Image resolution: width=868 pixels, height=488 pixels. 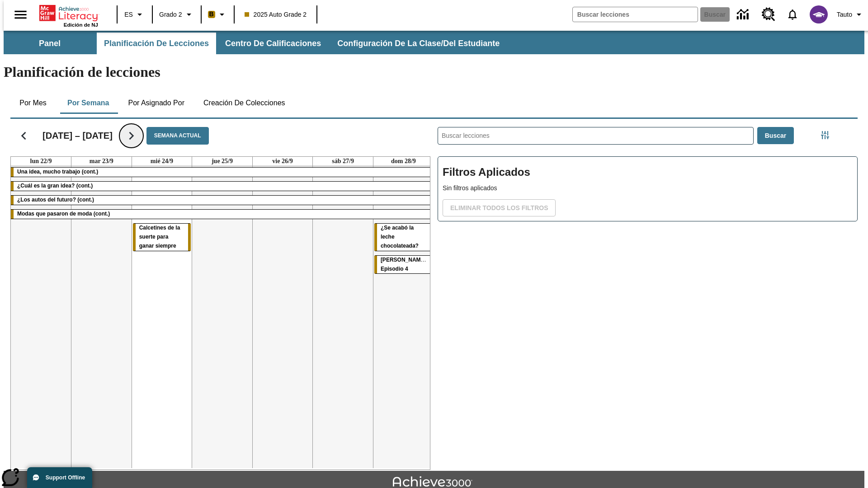 I want to click on button: Escoja un nuevo avatar, so click(x=818, y=14).